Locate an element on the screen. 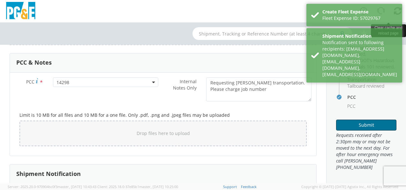  button: Submit is located at coordinates (366, 125).